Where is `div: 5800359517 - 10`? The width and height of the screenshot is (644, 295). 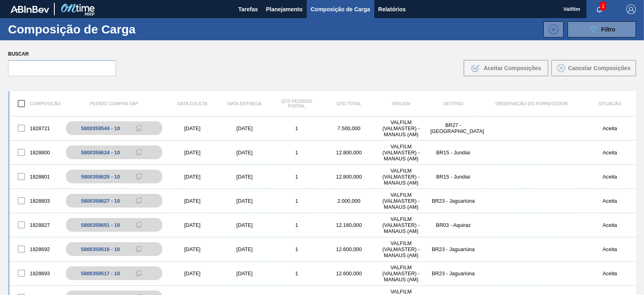 div: 5800359517 - 10 is located at coordinates (100, 274).